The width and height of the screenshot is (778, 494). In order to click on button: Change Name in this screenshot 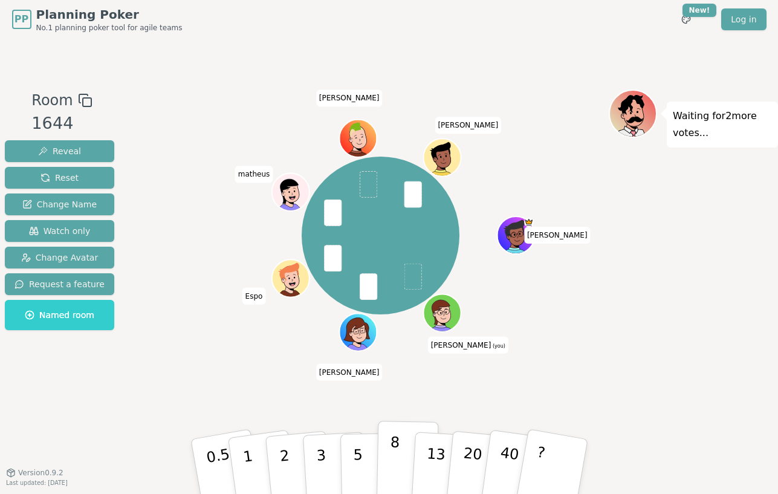, I will do `click(59, 204)`.